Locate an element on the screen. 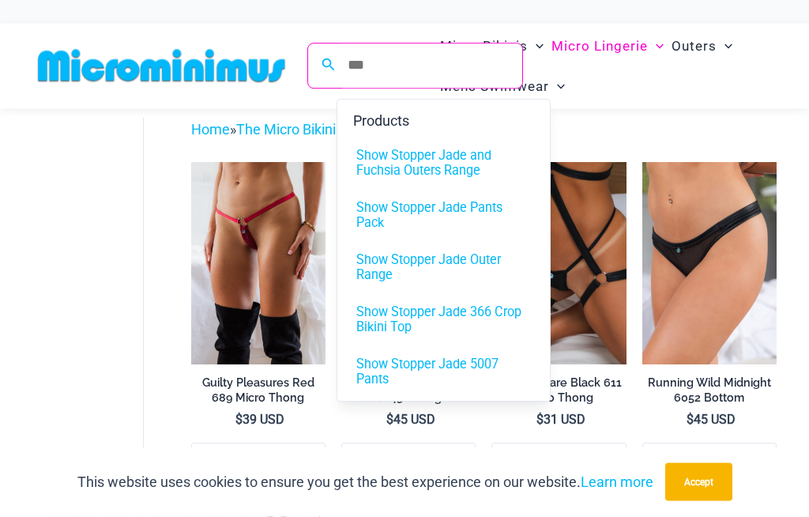 The image size is (809, 517). bdi: 39 USD is located at coordinates (260, 420).